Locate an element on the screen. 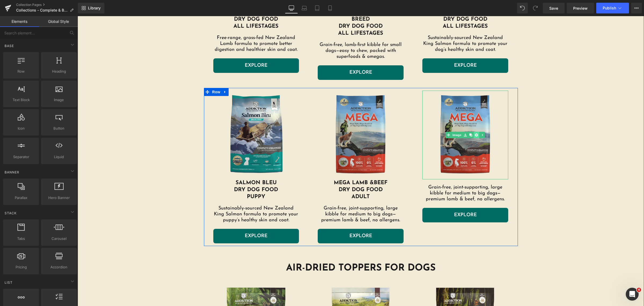  button: Redo is located at coordinates (535, 8).